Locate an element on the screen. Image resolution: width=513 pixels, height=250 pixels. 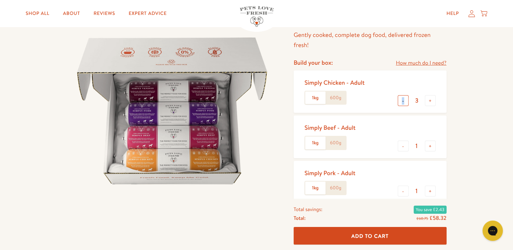
button: Add To Cart is located at coordinates (370, 236).